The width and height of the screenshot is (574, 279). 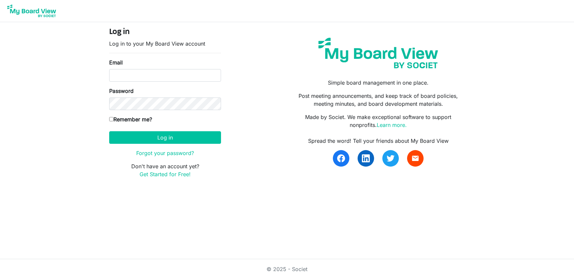 I want to click on img: linkedin.svg, so click(x=366, y=158).